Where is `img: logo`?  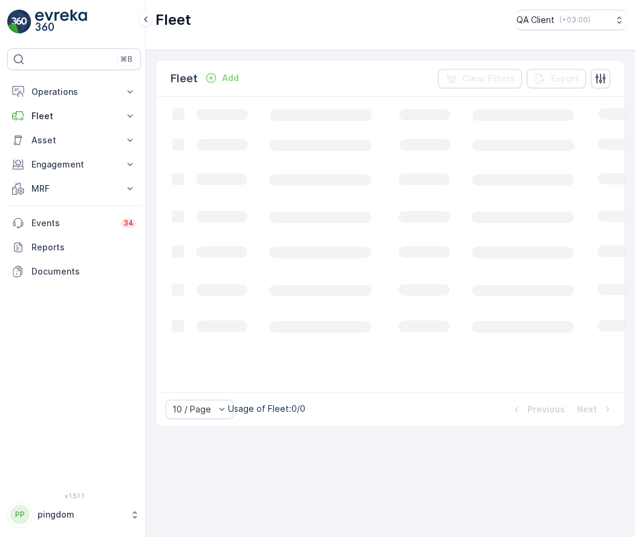
img: logo is located at coordinates (19, 22).